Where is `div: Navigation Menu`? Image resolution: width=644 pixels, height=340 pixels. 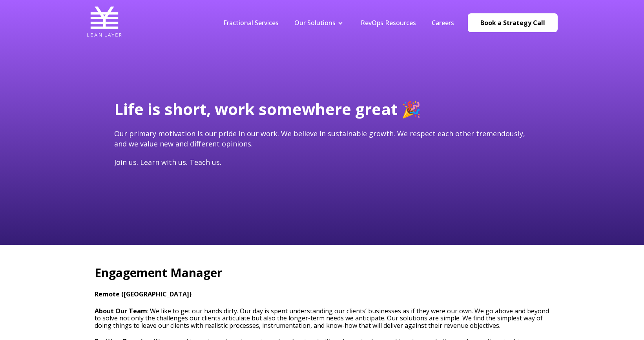
div: Navigation Menu is located at coordinates (339, 23).